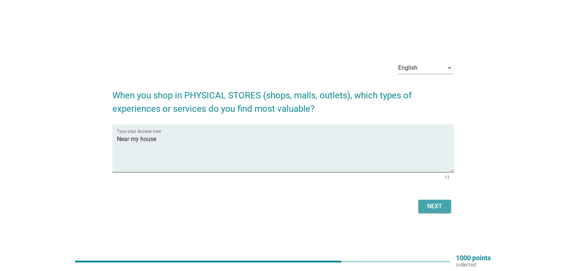 This screenshot has height=271, width=566. What do you see at coordinates (434, 207) in the screenshot?
I see `button: Next` at bounding box center [434, 207].